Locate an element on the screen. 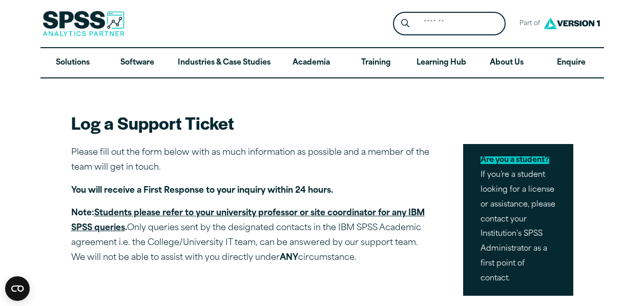 The image size is (644, 306). img: SPSS Analytics Partner is located at coordinates (83, 24).